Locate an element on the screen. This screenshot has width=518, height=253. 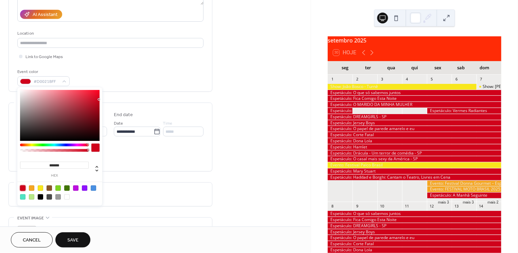
button: AI Assistant is located at coordinates (41, 14).